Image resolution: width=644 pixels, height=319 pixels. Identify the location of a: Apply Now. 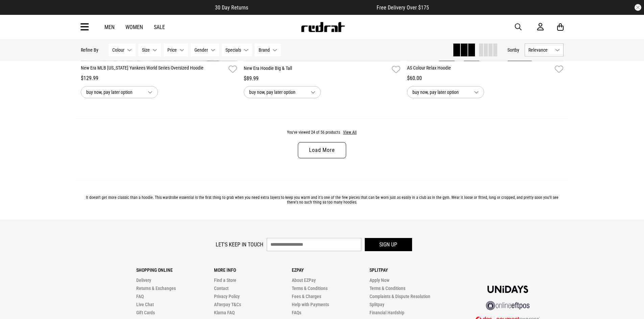
(379, 280).